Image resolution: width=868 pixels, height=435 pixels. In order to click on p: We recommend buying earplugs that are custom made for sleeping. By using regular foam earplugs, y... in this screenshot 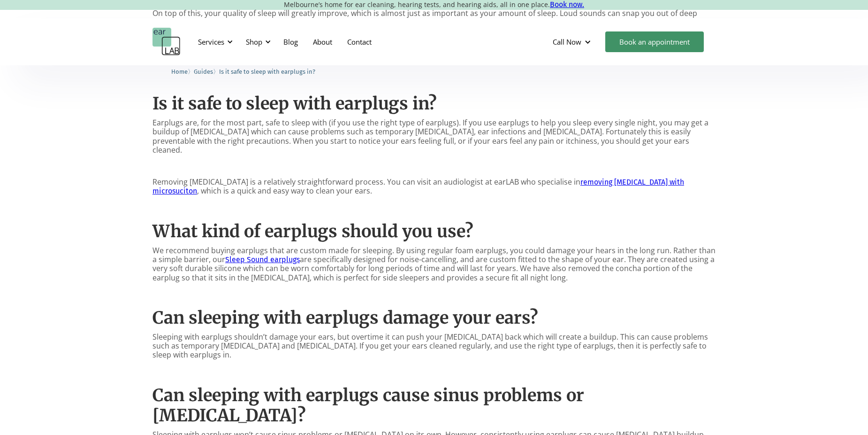, I will do `click(434, 264)`.